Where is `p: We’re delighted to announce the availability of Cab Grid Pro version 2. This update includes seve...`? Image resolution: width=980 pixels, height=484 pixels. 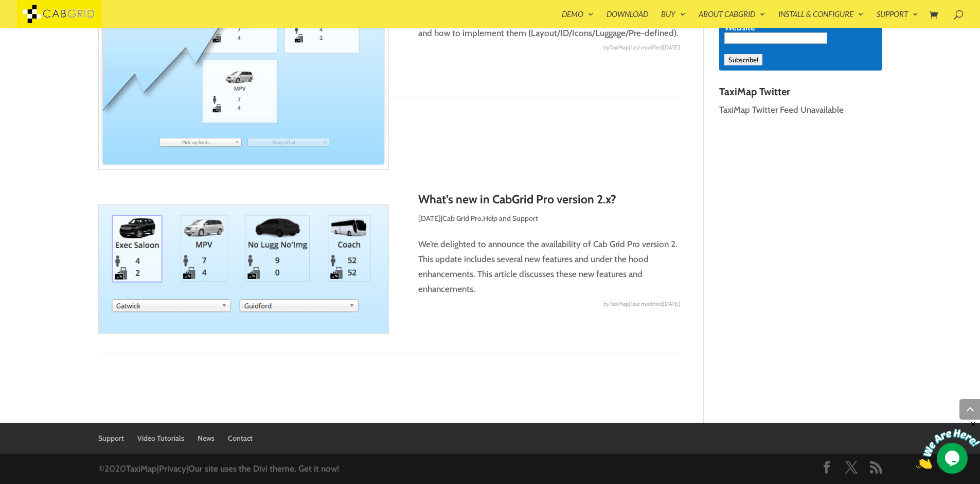
p: We’re delighted to announce the availability of Cab Grid Pro version 2. This update includes seve... is located at coordinates (389, 266).